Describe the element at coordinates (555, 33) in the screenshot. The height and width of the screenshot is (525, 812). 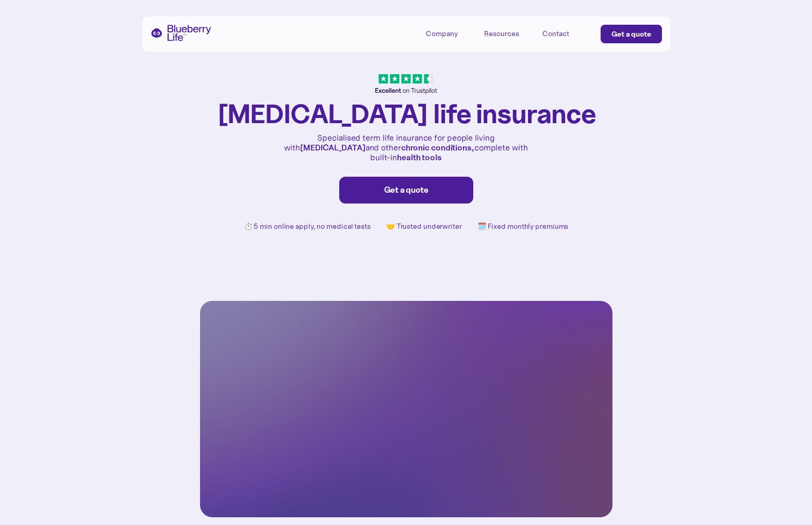
I see `div: Contact` at that location.